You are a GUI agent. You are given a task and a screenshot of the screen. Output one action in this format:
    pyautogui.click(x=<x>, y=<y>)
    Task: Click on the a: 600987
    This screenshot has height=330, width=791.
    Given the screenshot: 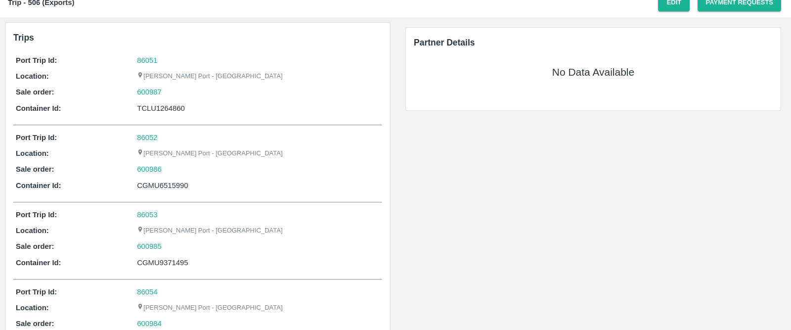 What is the action you would take?
    pyautogui.click(x=149, y=92)
    